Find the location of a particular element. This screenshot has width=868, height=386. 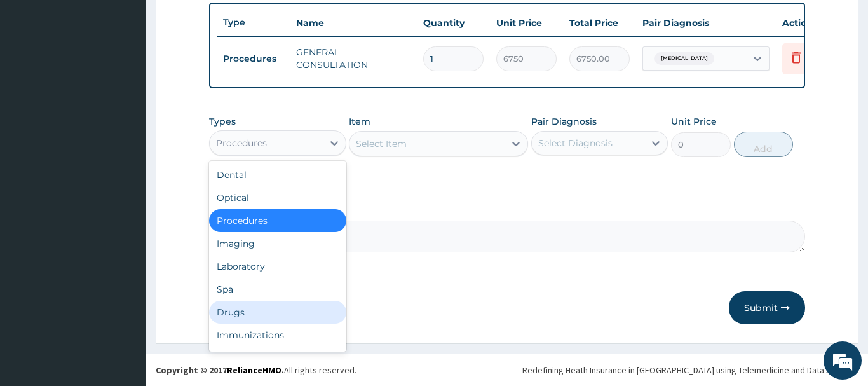

img: d_794563401_company_1708531726252_794563401 is located at coordinates (37, 79).